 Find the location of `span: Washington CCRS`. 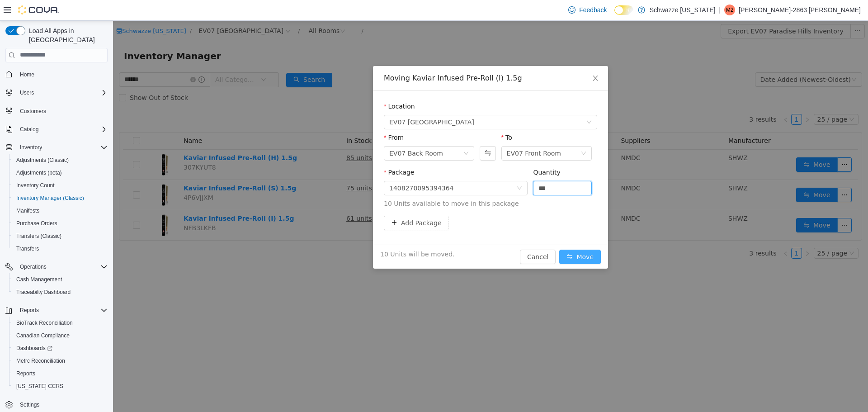

span: Washington CCRS is located at coordinates (60, 386).